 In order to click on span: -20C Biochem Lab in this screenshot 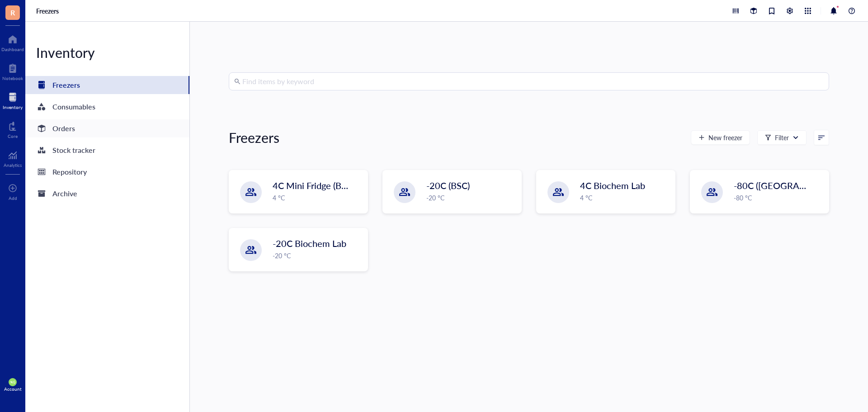, I will do `click(309, 243)`.